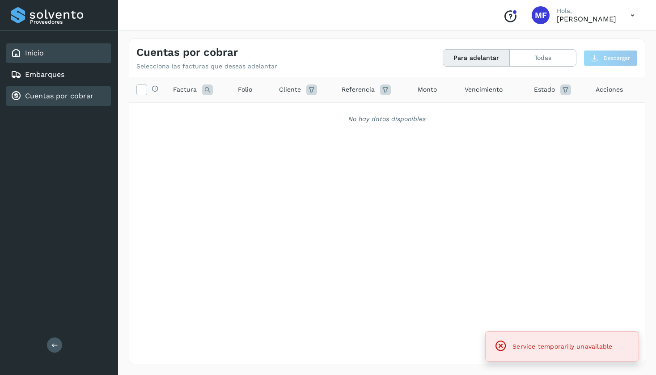 This screenshot has width=656, height=375. I want to click on span: Referencia, so click(358, 89).